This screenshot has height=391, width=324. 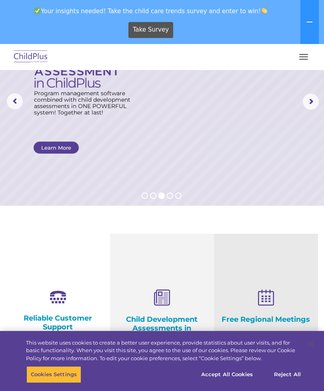 What do you see at coordinates (266, 319) in the screenshot?
I see `h4: Free Regional Meetings` at bounding box center [266, 319].